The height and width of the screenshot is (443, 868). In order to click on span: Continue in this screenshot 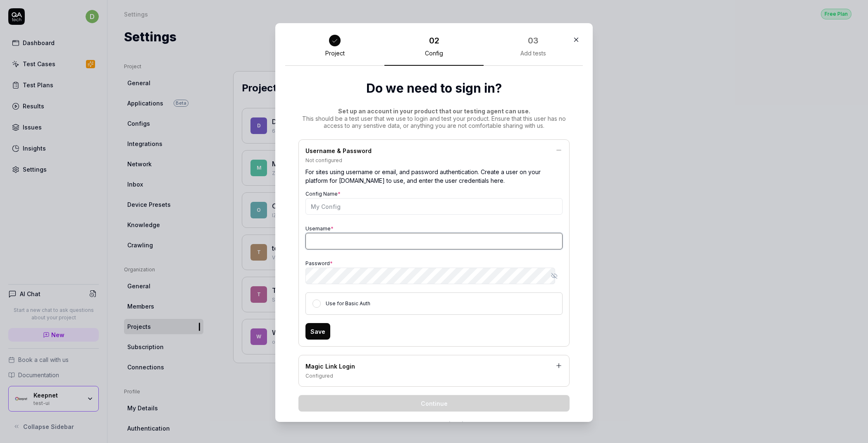, I will do `click(434, 403)`.